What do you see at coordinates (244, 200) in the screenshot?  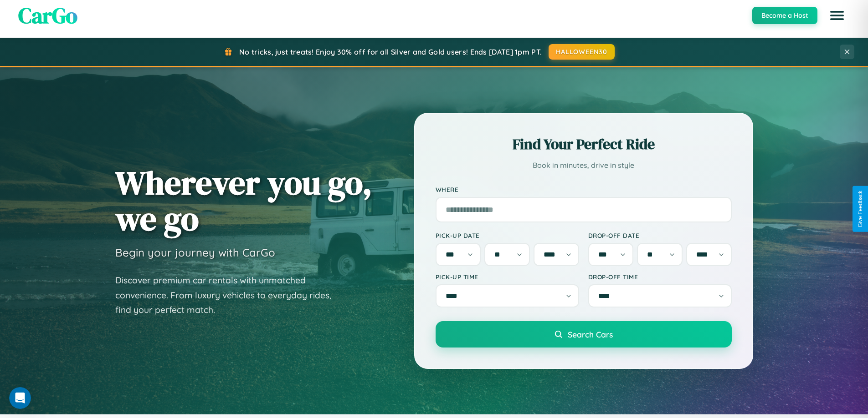 I see `h1: Wherever you go, we go` at bounding box center [244, 200].